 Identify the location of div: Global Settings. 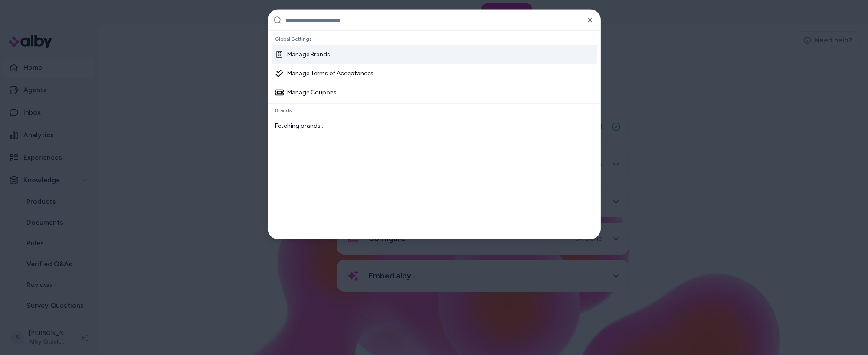
(434, 39).